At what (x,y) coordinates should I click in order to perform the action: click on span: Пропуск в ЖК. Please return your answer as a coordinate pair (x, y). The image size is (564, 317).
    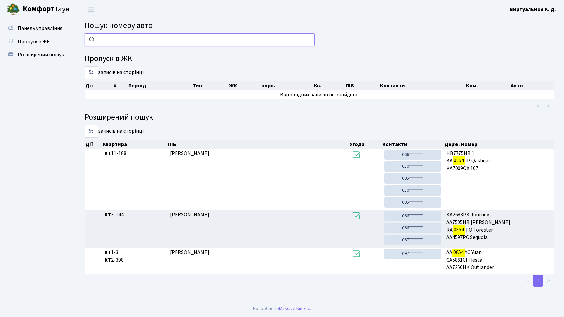
    Looking at the image, I should click on (34, 41).